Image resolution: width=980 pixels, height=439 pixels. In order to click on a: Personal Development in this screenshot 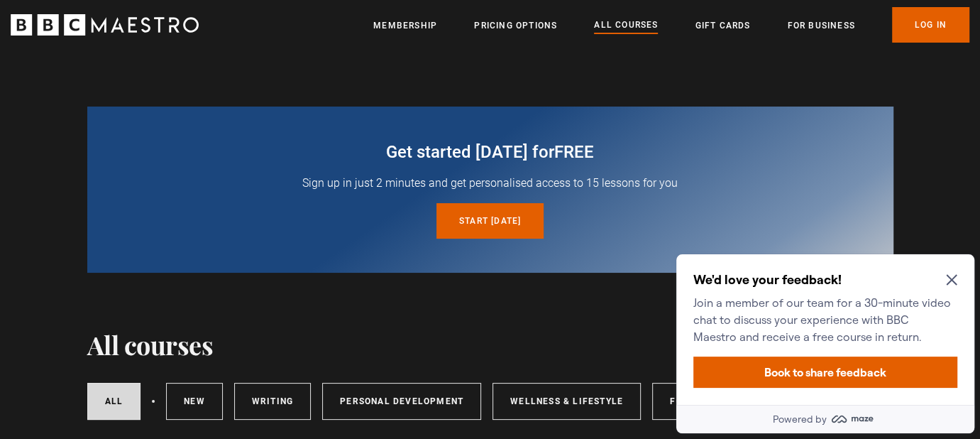, I will do `click(402, 401)`.